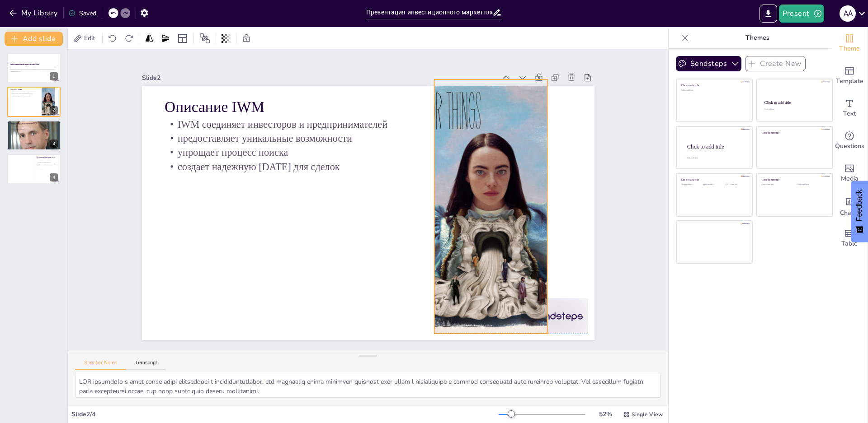 This screenshot has width=868, height=423. Describe the element at coordinates (498, 178) in the screenshot. I see `div: Slide 2` at that location.